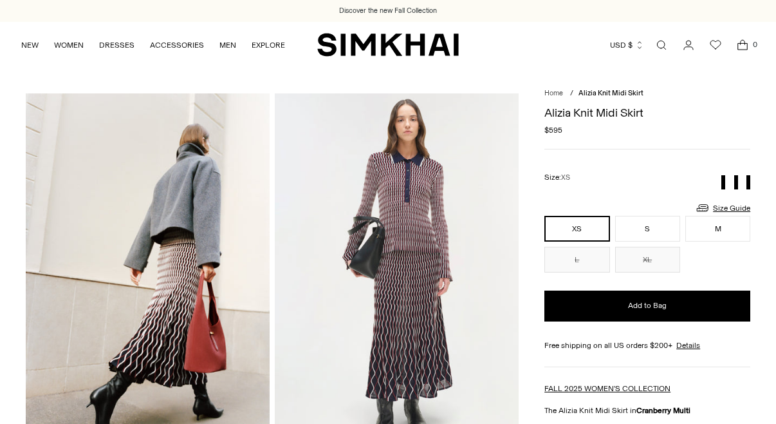 The width and height of the screenshot is (776, 424). Describe the element at coordinates (30, 45) in the screenshot. I see `a: NEW` at that location.